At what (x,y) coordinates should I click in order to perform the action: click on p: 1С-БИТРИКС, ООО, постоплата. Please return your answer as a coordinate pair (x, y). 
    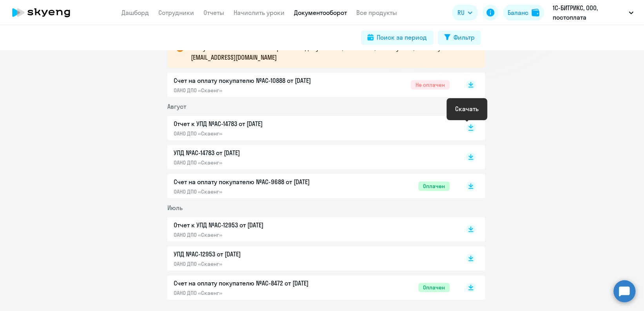
    Looking at the image, I should click on (590, 13).